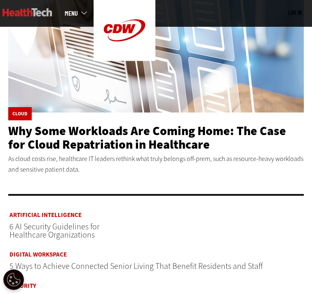 The image size is (312, 294). What do you see at coordinates (27, 12) in the screenshot?
I see `img: Home` at bounding box center [27, 12].